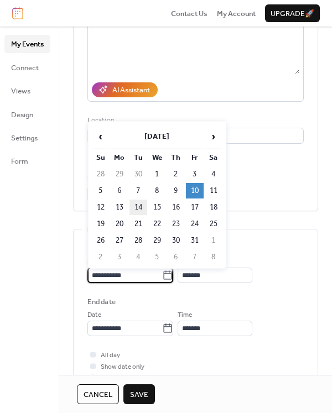 The height and width of the screenshot is (413, 332). I want to click on th: Sa, so click(213, 158).